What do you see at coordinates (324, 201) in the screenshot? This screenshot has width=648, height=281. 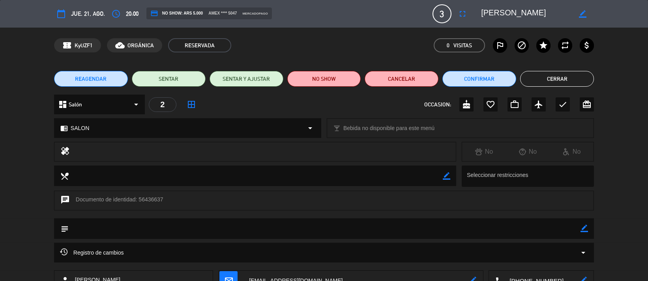 I see `div: Documento de identidad: 56436637` at bounding box center [324, 201].